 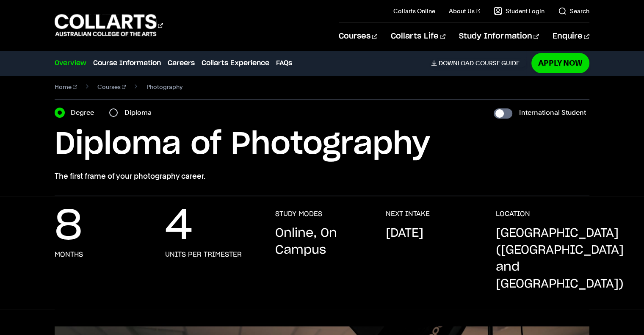 I want to click on a: Collarts Life, so click(x=418, y=36).